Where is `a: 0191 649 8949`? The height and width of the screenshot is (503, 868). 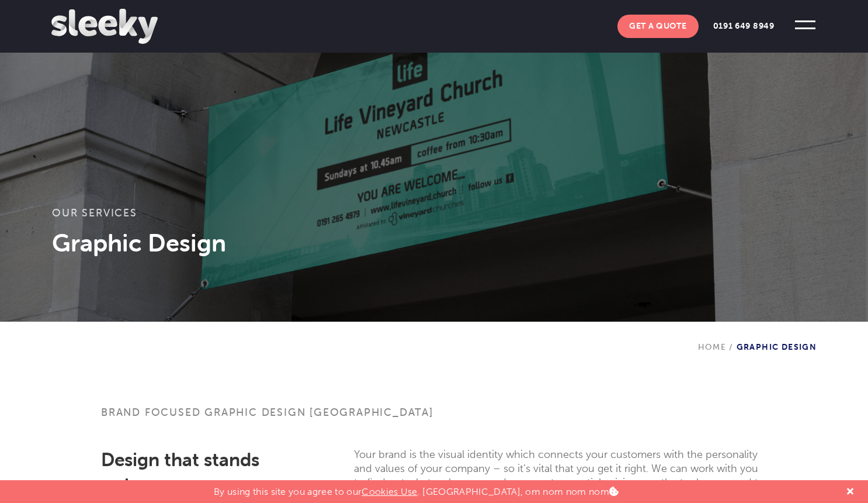 a: 0191 649 8949 is located at coordinates (744, 26).